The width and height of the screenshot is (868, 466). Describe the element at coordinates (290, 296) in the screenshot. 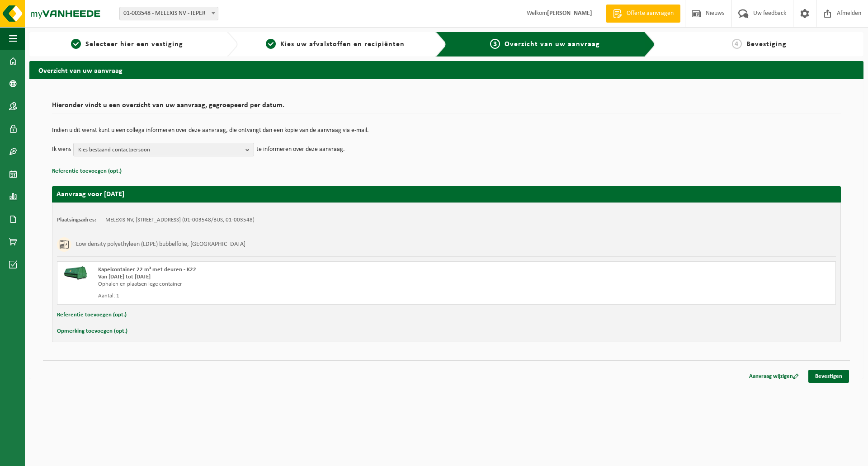

I see `div: Aantal: 1` at that location.